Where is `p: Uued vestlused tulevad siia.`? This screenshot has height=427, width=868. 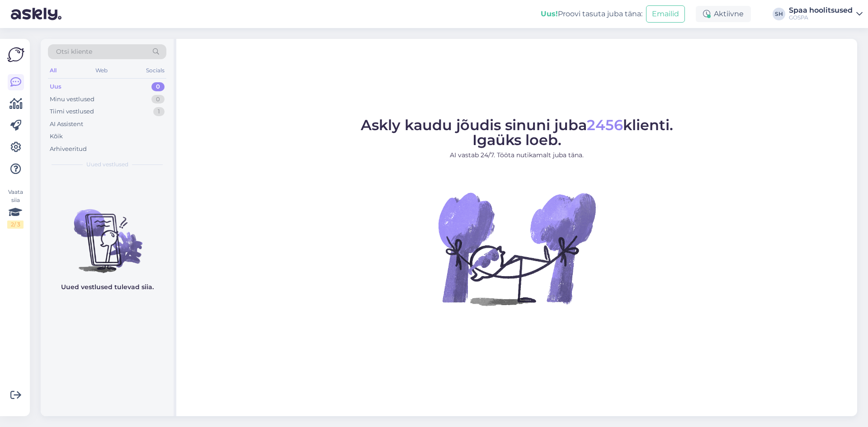 p: Uued vestlused tulevad siia. is located at coordinates (107, 287).